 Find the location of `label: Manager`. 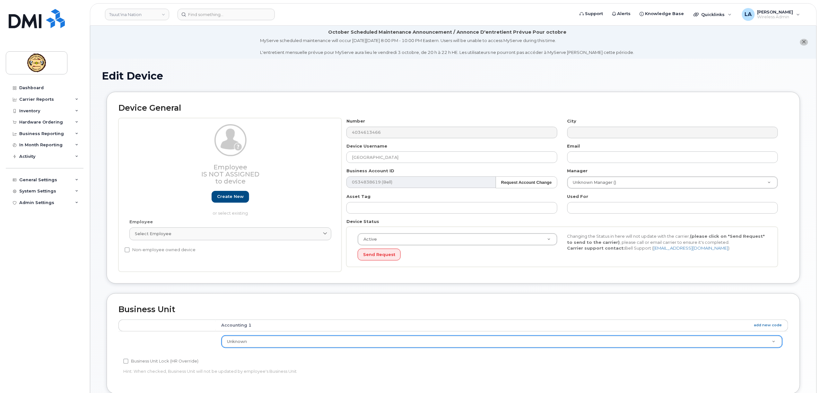

label: Manager is located at coordinates (578, 171).